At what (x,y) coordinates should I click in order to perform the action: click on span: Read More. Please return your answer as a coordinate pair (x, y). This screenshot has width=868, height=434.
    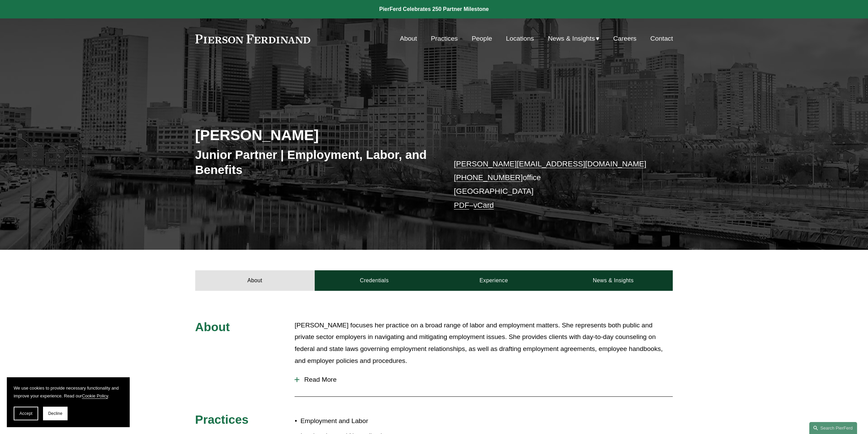
    Looking at the image, I should click on (486, 379).